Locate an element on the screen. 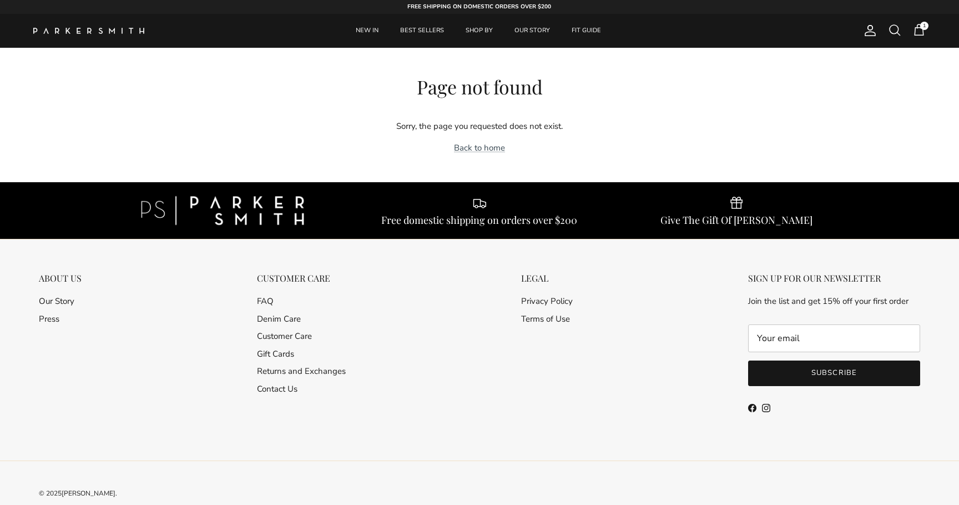 The image size is (959, 505). div: CUSTOMER CARE is located at coordinates (301, 278).